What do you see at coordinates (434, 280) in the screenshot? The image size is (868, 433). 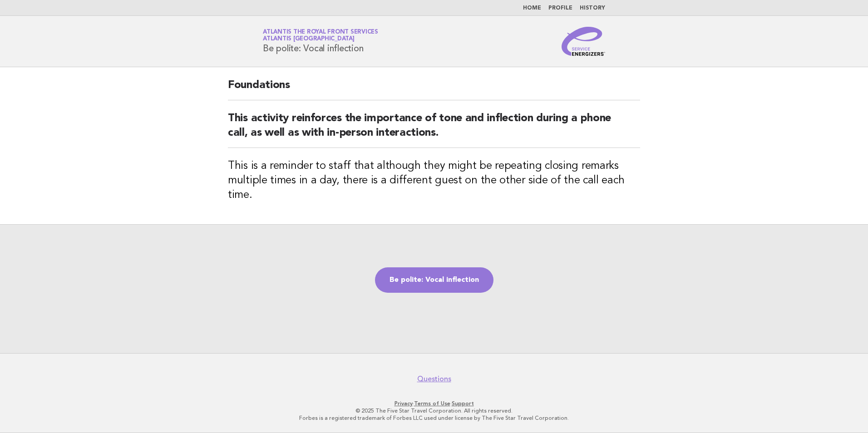 I see `a: Be polite: Vocal inflection` at bounding box center [434, 280].